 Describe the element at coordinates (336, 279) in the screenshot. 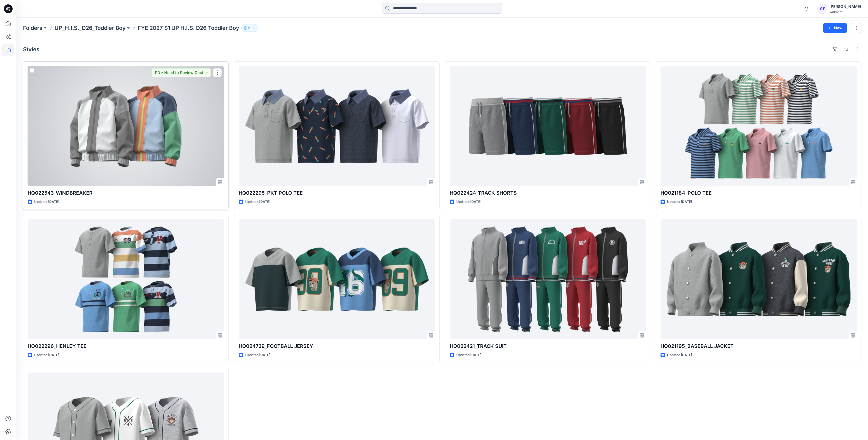

I see `a: HQ024739_FOOTBALL JERSEY` at that location.